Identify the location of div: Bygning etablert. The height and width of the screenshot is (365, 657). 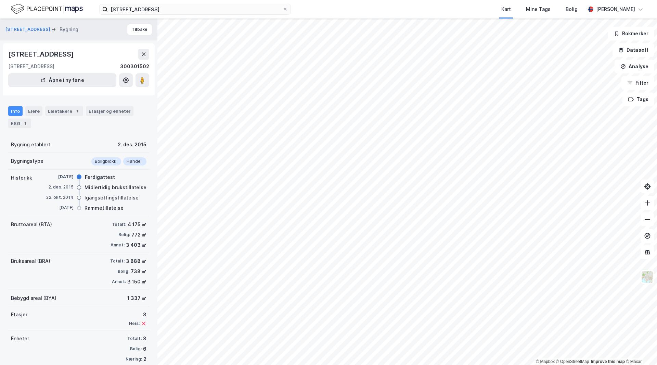
(30, 144).